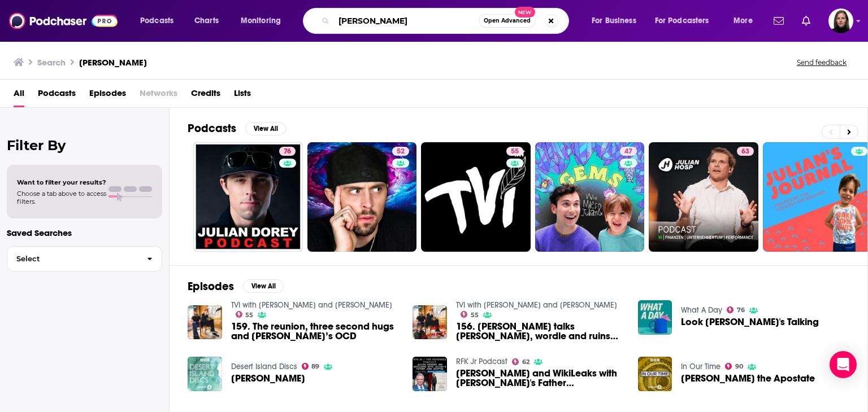  What do you see at coordinates (430, 374) in the screenshot?
I see `img: Julian Assange and WikiLeaks with Julian's Father John Shipton` at bounding box center [430, 374].